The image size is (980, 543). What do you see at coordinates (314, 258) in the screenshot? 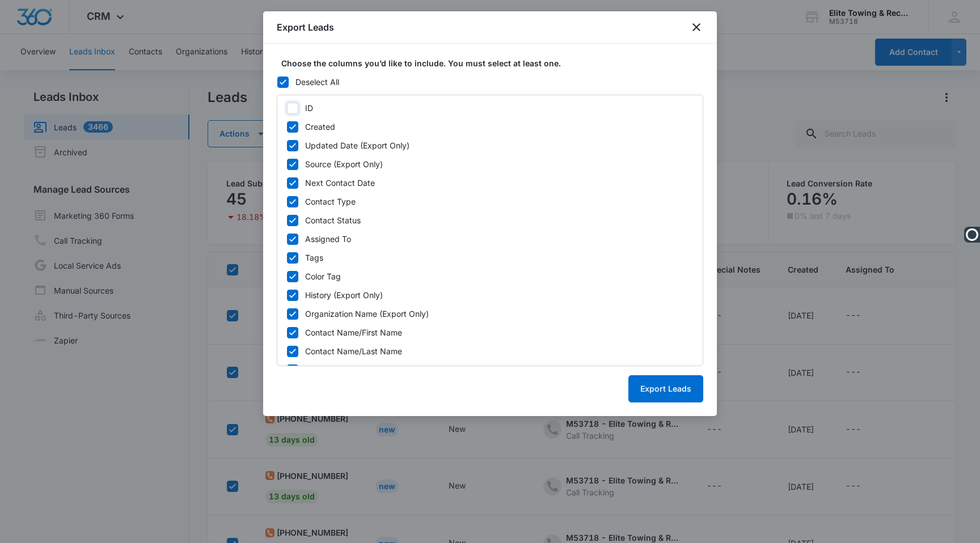
I see `div: Tags` at bounding box center [314, 258].